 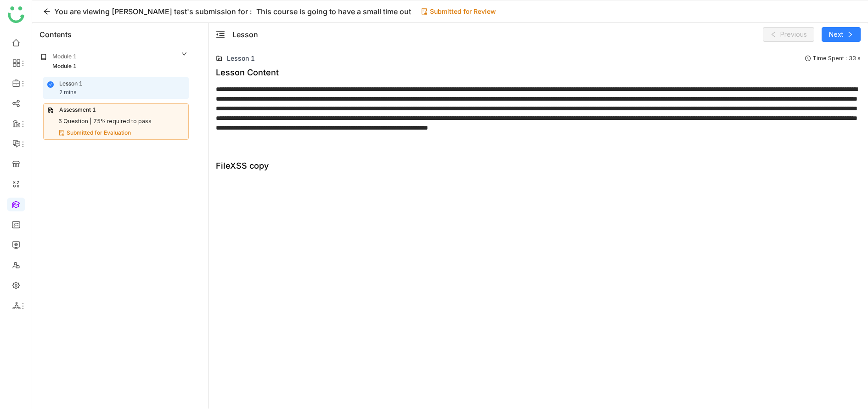 I want to click on div: Submitted for Review, so click(x=463, y=11).